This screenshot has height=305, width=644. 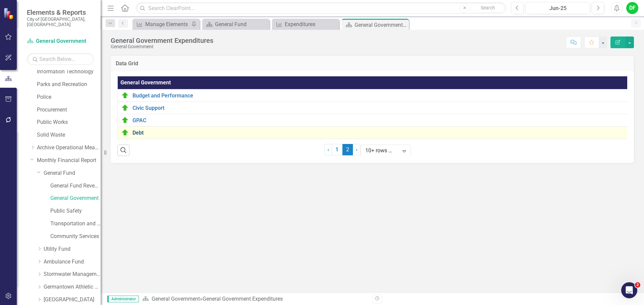 What do you see at coordinates (168, 24) in the screenshot?
I see `div: Manage Elements` at bounding box center [168, 24].